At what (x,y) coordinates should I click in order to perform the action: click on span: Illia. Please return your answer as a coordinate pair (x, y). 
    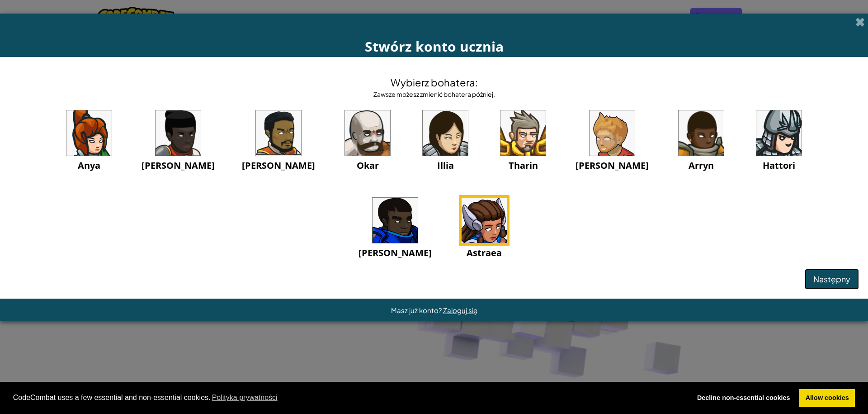
    Looking at the image, I should click on (445, 165).